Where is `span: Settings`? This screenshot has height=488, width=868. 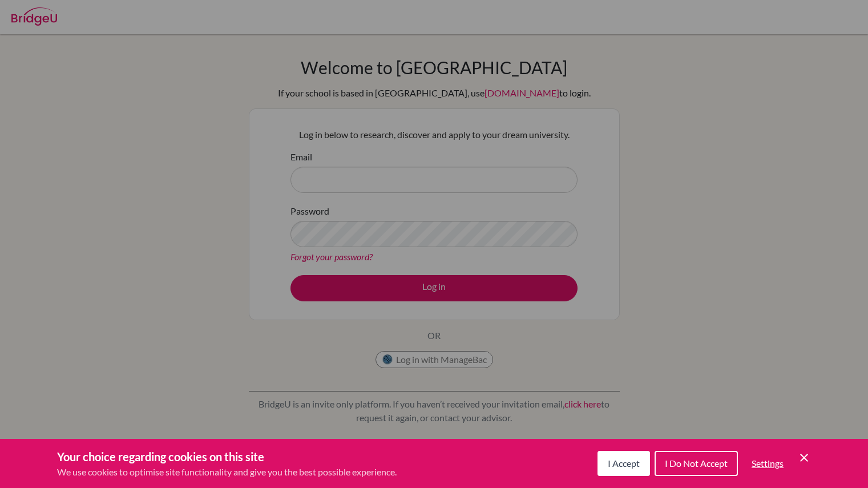 span: Settings is located at coordinates (768, 463).